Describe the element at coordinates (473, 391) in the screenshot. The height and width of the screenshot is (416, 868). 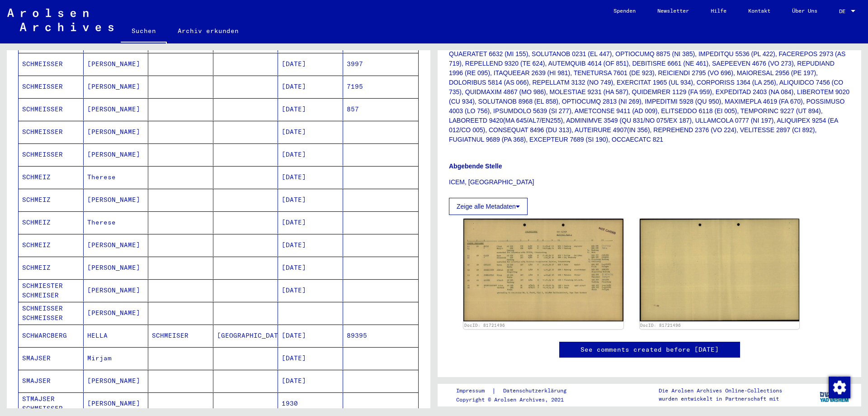
I see `a: Impressum` at that location.